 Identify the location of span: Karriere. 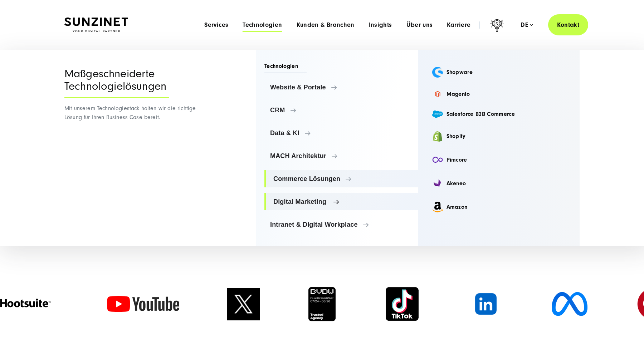
(458, 25).